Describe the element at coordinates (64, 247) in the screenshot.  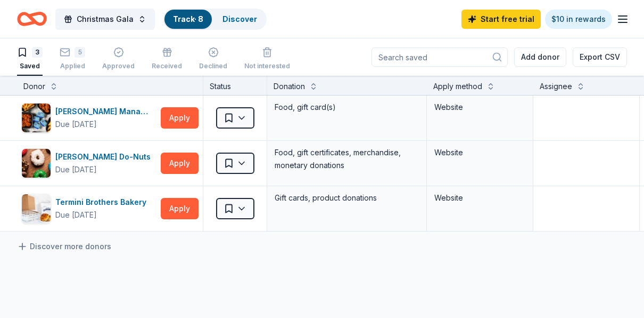
I see `a: Discover more donors` at that location.